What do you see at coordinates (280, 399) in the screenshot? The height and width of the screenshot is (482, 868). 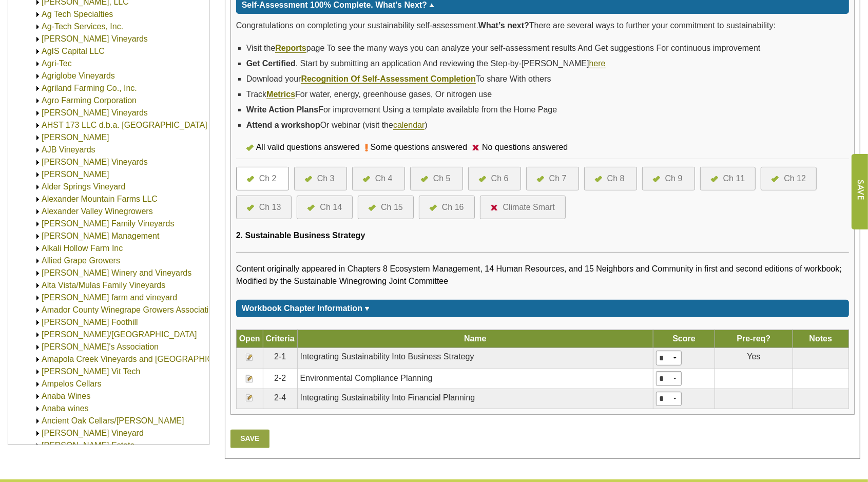 I see `td: 2-4` at bounding box center [280, 399].